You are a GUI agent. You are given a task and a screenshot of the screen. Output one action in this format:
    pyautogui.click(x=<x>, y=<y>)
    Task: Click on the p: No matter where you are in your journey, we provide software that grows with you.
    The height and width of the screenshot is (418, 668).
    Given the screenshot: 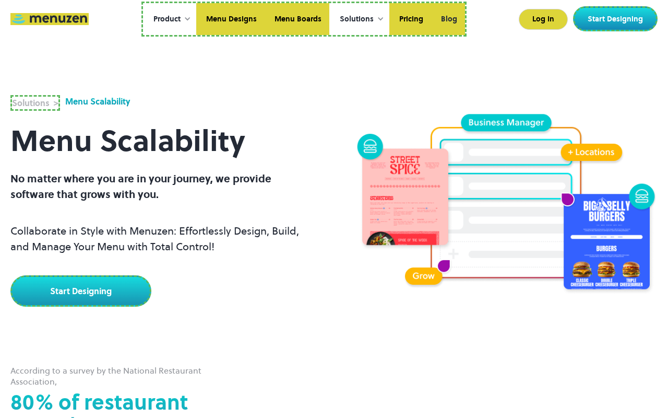 What is the action you would take?
    pyautogui.click(x=162, y=186)
    